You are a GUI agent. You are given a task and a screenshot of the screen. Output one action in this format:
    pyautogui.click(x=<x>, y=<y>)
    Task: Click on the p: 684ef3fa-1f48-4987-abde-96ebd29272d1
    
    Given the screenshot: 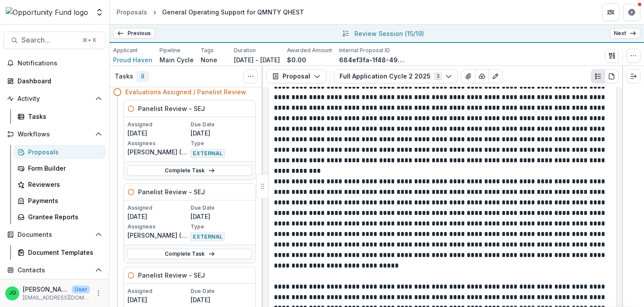 What is the action you would take?
    pyautogui.click(x=372, y=59)
    